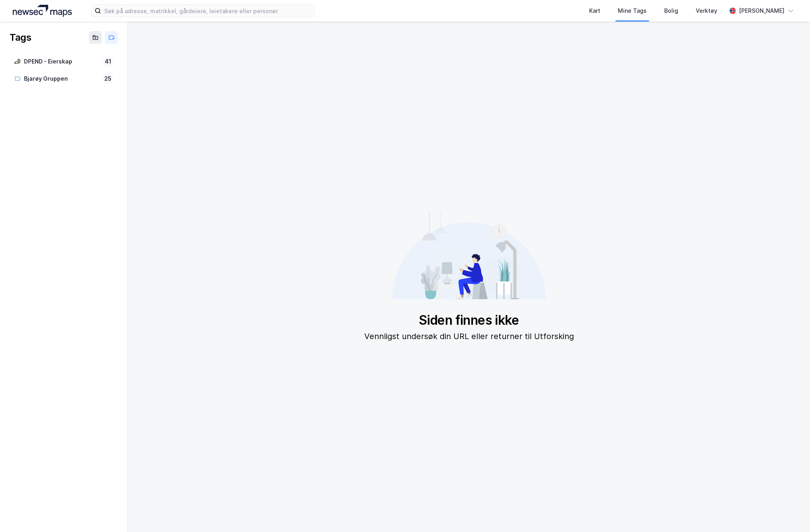 This screenshot has width=810, height=532. What do you see at coordinates (632, 11) in the screenshot?
I see `div: Mine Tags` at bounding box center [632, 11].